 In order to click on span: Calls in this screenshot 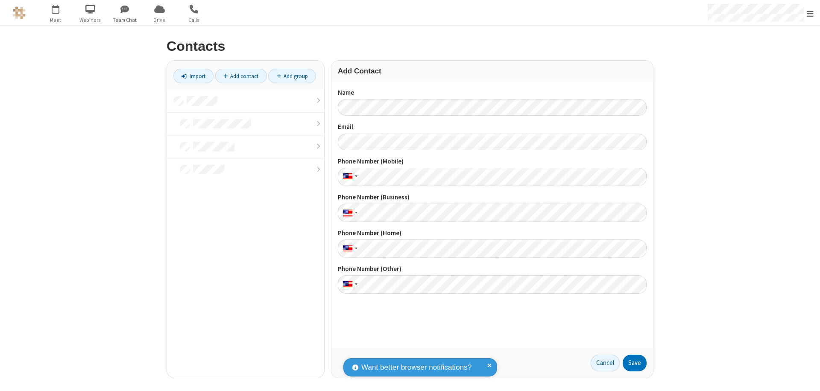, I will do `click(194, 20)`.